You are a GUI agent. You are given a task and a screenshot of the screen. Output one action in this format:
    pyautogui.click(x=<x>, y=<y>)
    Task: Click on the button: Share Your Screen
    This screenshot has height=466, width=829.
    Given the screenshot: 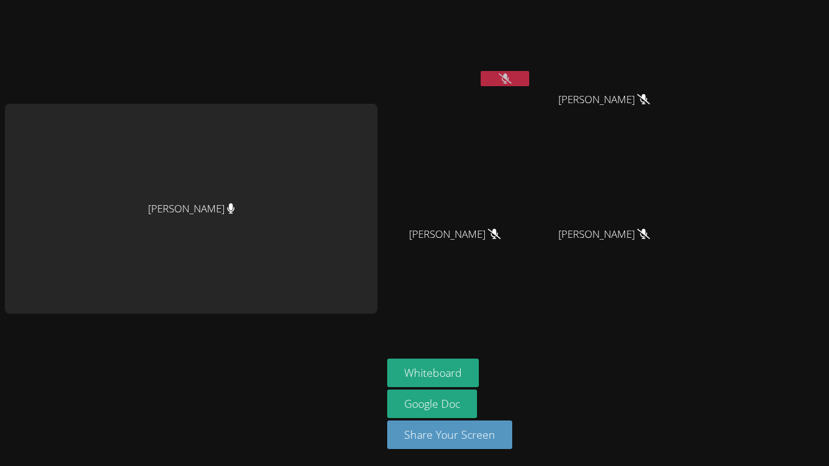 What is the action you would take?
    pyautogui.click(x=450, y=435)
    